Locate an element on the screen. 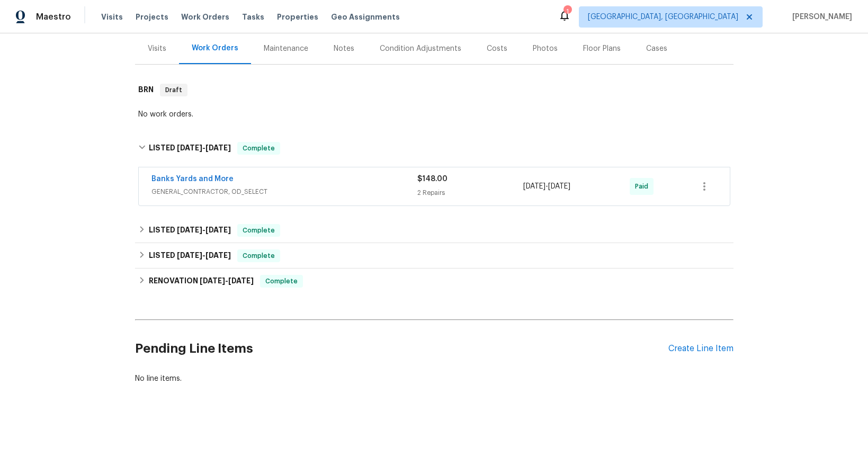  span: Paid is located at coordinates (643, 186).